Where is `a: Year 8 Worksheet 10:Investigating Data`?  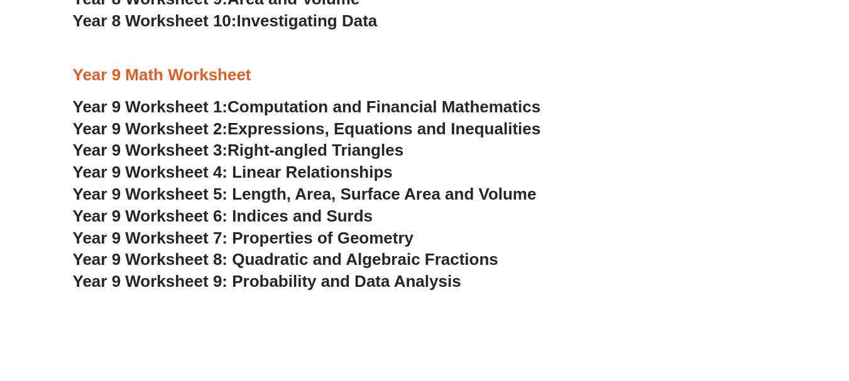 a: Year 8 Worksheet 10:Investigating Data is located at coordinates (225, 21).